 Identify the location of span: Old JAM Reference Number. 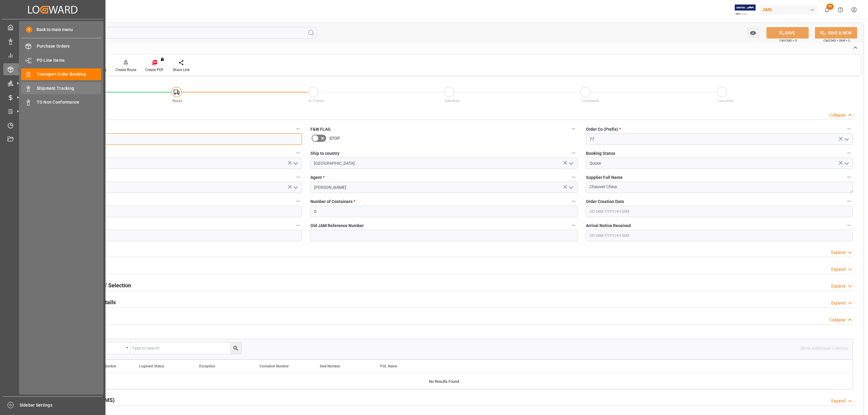
(337, 226).